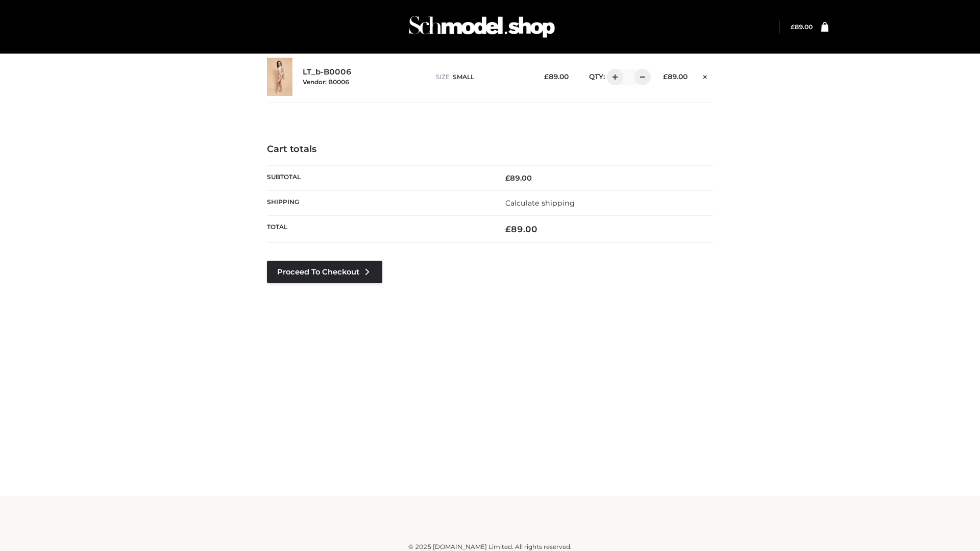 Image resolution: width=980 pixels, height=551 pixels. What do you see at coordinates (705, 76) in the screenshot?
I see `a: Remove this item` at bounding box center [705, 76].